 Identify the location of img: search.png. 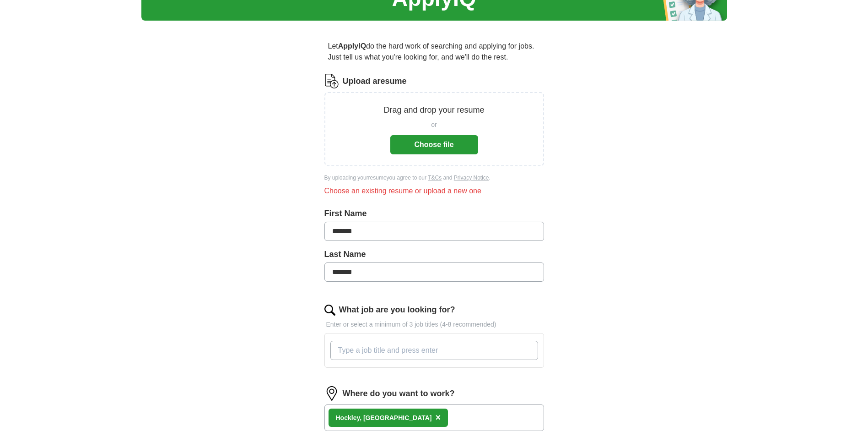
(330, 310).